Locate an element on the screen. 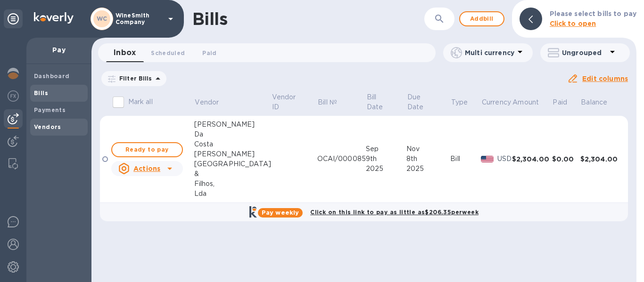 The height and width of the screenshot is (282, 644). p: Pay is located at coordinates (59, 50).